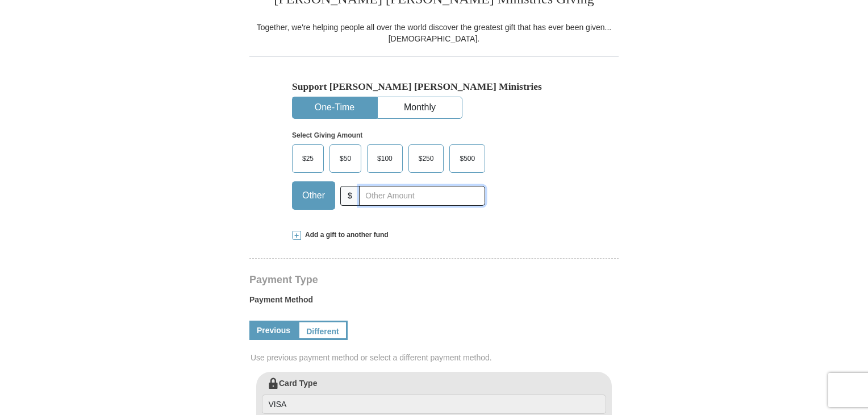 Image resolution: width=868 pixels, height=415 pixels. Describe the element at coordinates (345, 158) in the screenshot. I see `span: $50` at that location.